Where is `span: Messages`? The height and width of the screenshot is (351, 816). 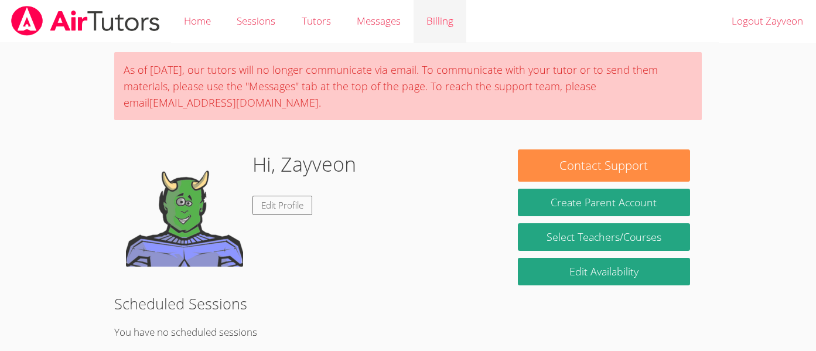
span: Messages is located at coordinates (379, 21).